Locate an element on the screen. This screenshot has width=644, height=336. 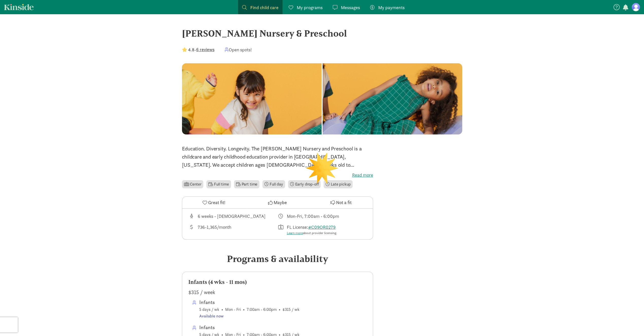
div: FL License: is located at coordinates (312, 229).